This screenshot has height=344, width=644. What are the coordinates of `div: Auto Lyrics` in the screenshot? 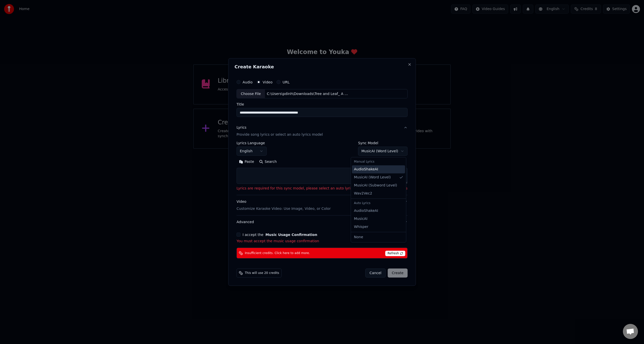 It's located at (378, 203).